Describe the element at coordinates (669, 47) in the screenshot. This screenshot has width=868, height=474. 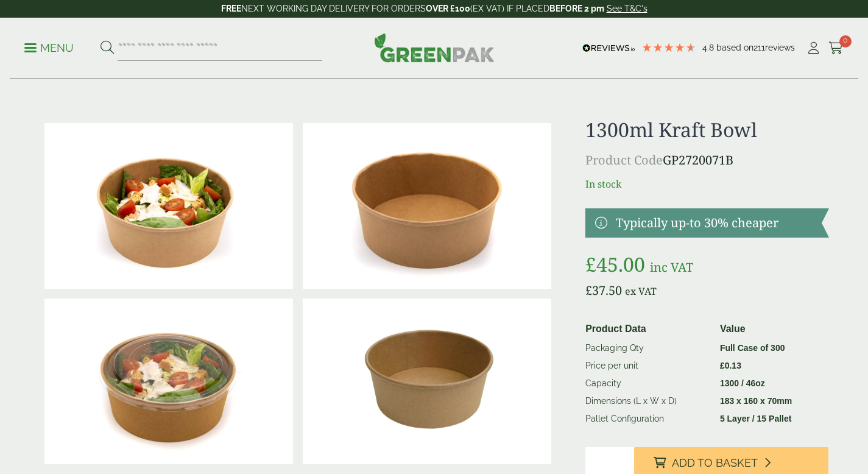
I see `div: 4.79 Stars` at that location.